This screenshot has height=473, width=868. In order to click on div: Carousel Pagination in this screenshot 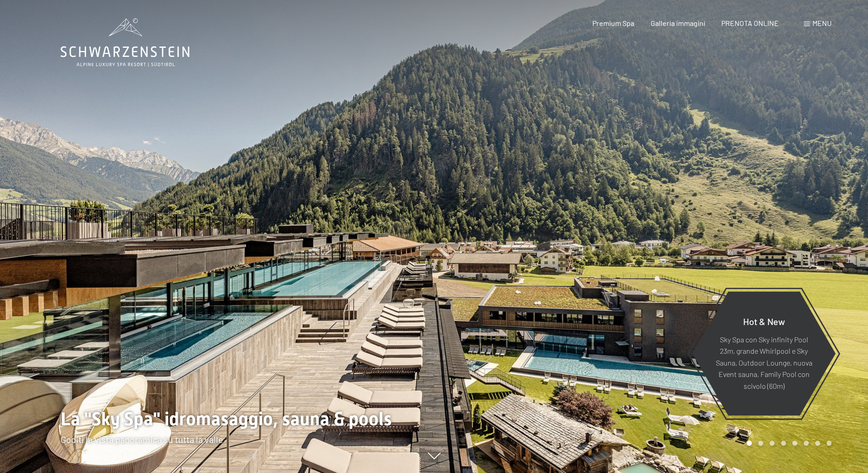, I will do `click(787, 443)`.